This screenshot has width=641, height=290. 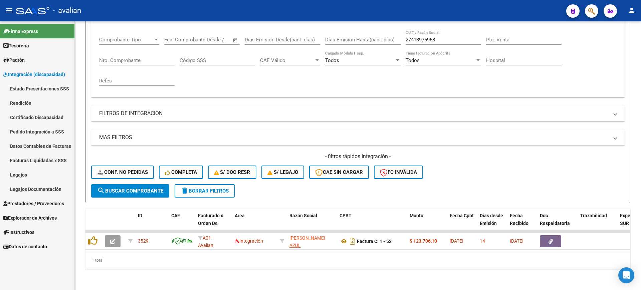 I want to click on datatable-header-cell: CPBT, so click(x=372, y=223).